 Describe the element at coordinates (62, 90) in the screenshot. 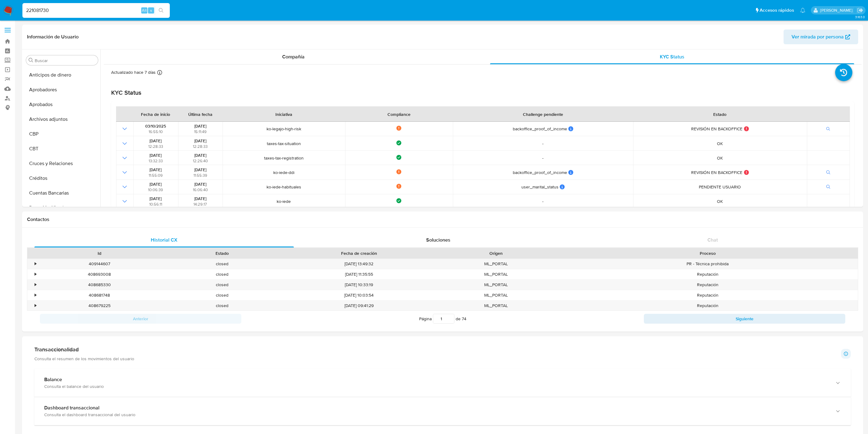

I see `button: Aprobadores` at that location.